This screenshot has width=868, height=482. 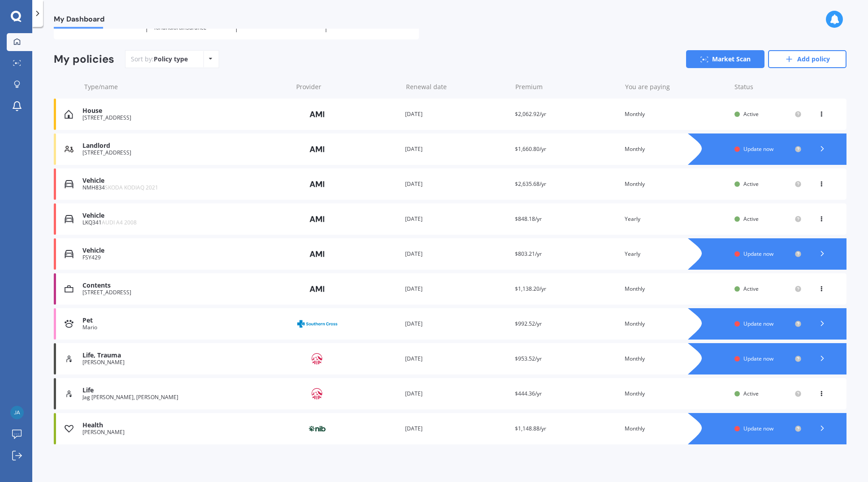 What do you see at coordinates (769, 87) in the screenshot?
I see `div: Status` at bounding box center [769, 87].